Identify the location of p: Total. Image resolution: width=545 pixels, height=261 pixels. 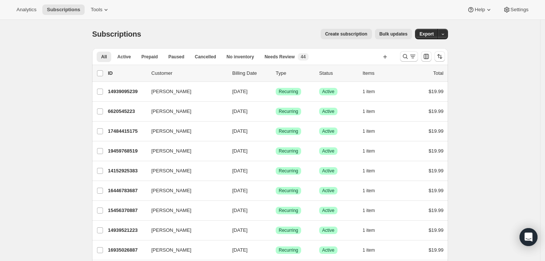
(438, 73).